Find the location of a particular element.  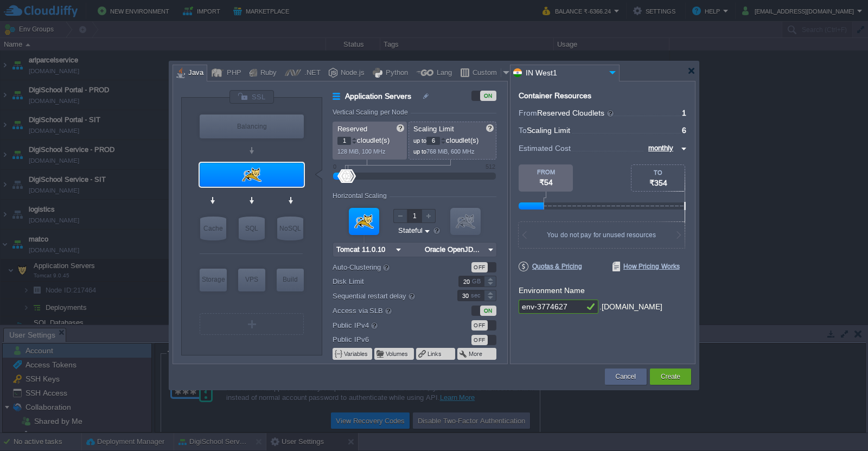

span: 128 MiB, 100 MHz is located at coordinates (362, 152).